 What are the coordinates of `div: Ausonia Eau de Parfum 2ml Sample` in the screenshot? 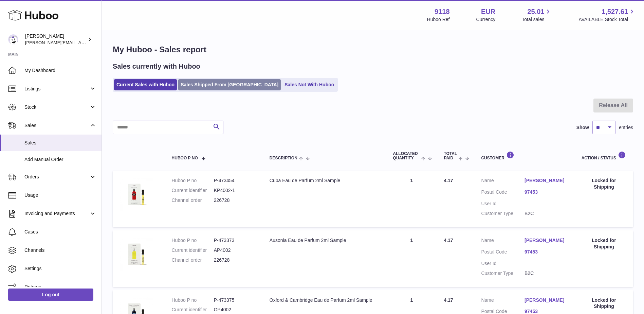 It's located at (324, 241).